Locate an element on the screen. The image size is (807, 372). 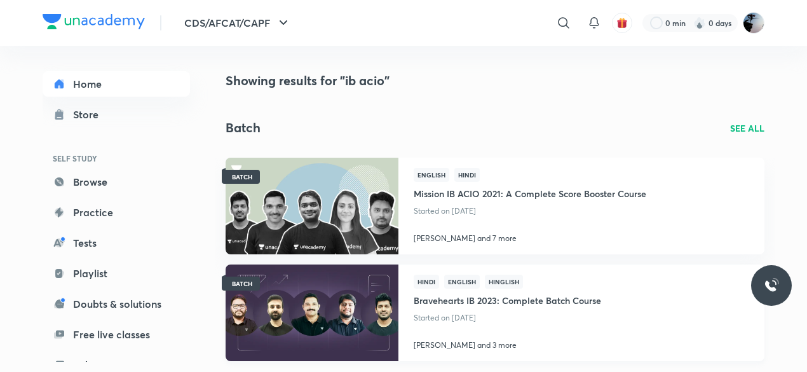
img: Company Logo is located at coordinates (93, 22).